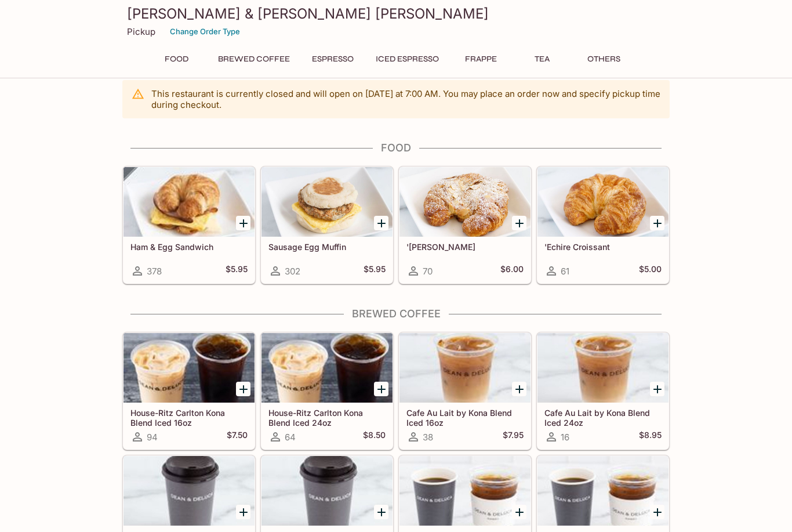 The height and width of the screenshot is (532, 792). Describe the element at coordinates (603, 391) in the screenshot. I see `a: Cafe Au Lait by Kona Blend Iced 24oz16$8.95` at that location.